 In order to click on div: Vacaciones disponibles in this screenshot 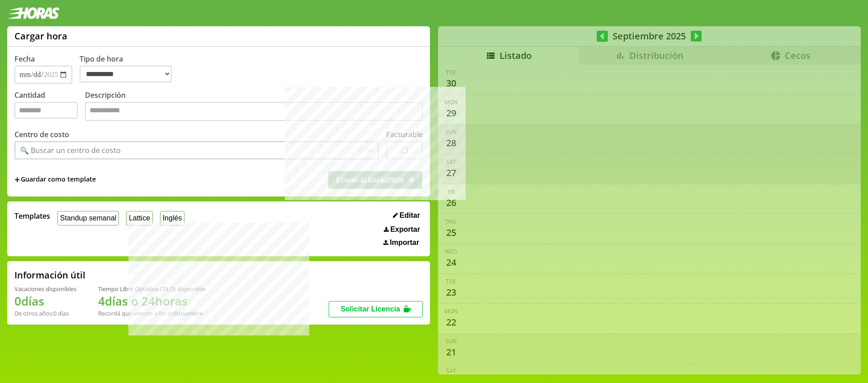, I will do `click(45, 289)`.